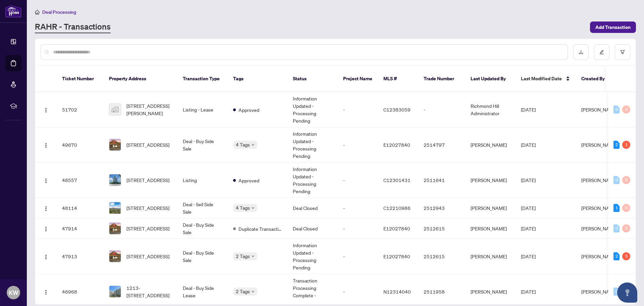  What do you see at coordinates (80, 229) in the screenshot?
I see `td: 47914` at bounding box center [80, 229].